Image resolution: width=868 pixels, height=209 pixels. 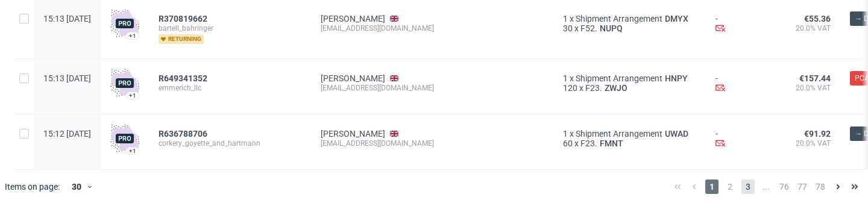 I want to click on span: R370819662, so click(x=182, y=19).